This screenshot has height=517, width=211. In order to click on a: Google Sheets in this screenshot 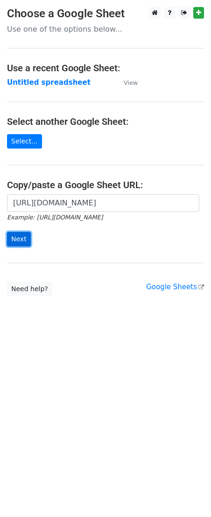, I will do `click(175, 287)`.